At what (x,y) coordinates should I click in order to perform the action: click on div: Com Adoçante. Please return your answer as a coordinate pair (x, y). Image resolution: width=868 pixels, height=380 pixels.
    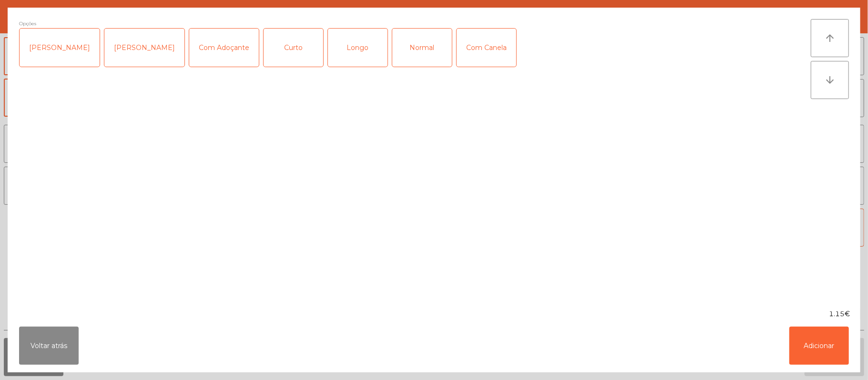
    Looking at the image, I should click on (224, 48).